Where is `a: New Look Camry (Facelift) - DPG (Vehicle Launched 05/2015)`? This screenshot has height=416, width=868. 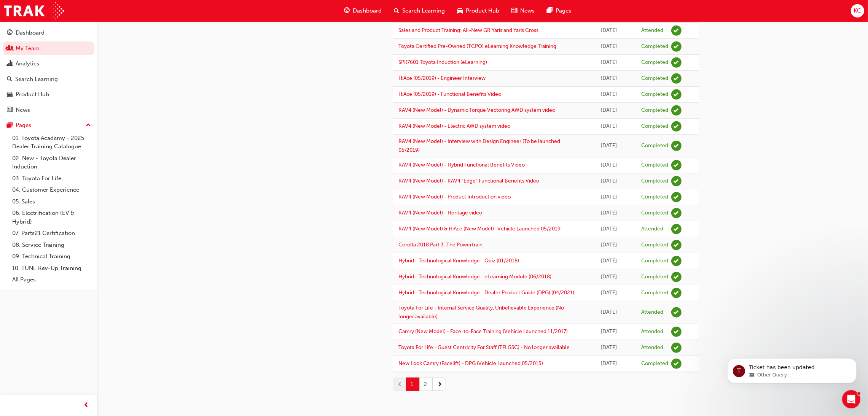
a: New Look Camry (Facelift) - DPG (Vehicle Launched 05/2015) is located at coordinates (471, 364).